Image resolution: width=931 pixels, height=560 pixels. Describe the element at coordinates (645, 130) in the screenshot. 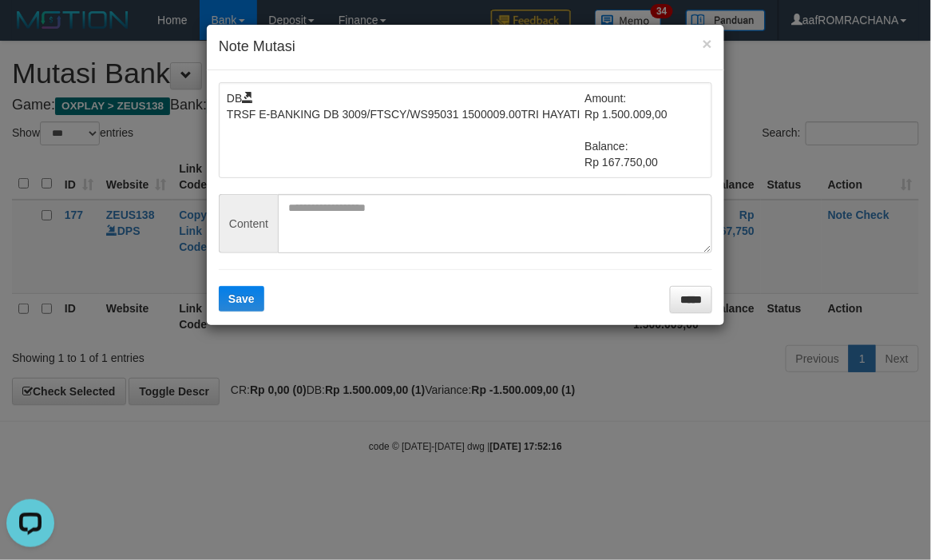

I see `td: Amount: Rp 1.500.009,00 Balance: Rp 167.750,00` at that location.